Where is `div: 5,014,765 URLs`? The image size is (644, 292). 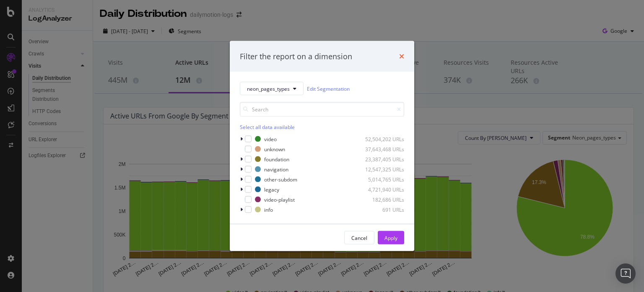 div: 5,014,765 URLs is located at coordinates (383, 179).